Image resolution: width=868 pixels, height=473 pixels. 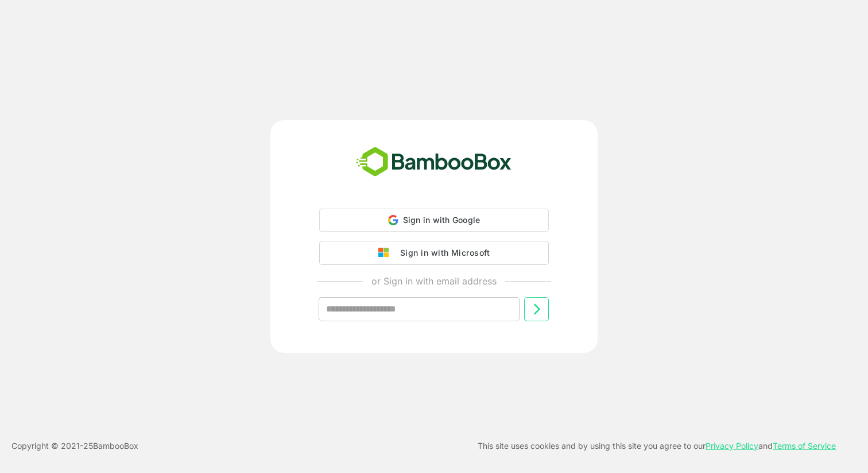 What do you see at coordinates (433, 162) in the screenshot?
I see `img: bamboobox` at bounding box center [433, 162].